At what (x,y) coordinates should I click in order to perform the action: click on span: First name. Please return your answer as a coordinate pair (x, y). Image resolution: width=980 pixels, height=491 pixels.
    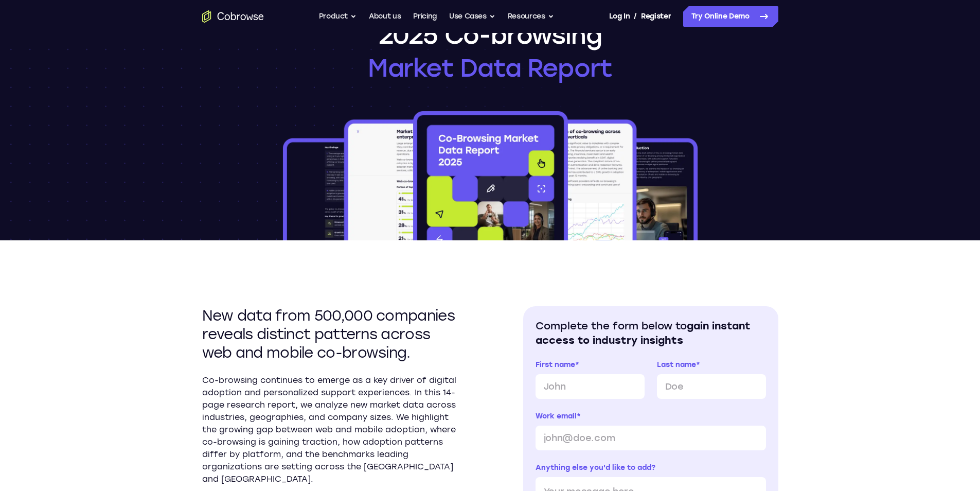
    Looking at the image, I should click on (555, 364).